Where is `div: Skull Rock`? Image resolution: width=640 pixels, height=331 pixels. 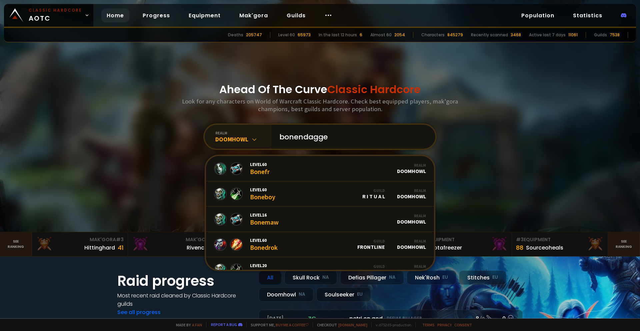 div: Skull Rock is located at coordinates (310, 278).